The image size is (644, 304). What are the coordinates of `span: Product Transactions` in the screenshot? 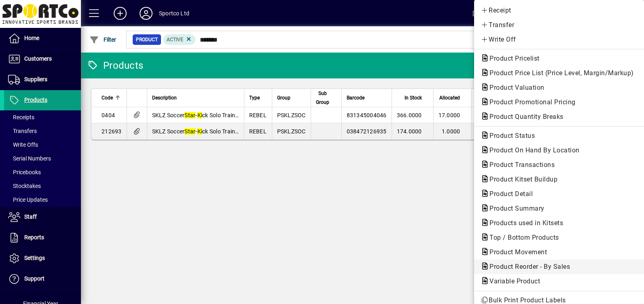 It's located at (520, 164).